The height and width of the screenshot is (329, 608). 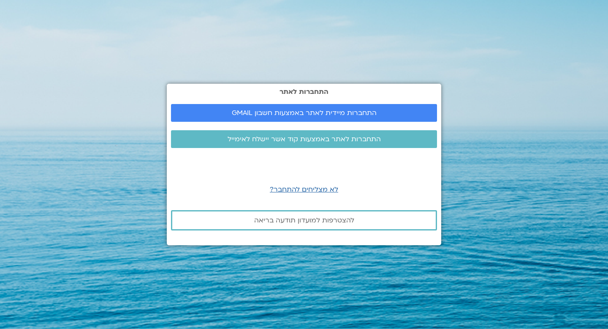 What do you see at coordinates (304, 113) in the screenshot?
I see `a: התחברות מיידית לאתר באמצעות חשבון GMAIL` at bounding box center [304, 113].